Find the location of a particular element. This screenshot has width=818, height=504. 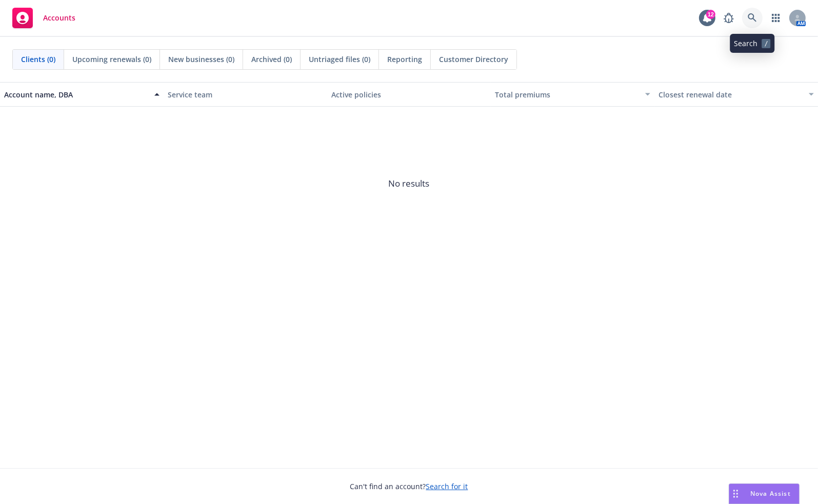

button: Total premiums is located at coordinates (572, 94).